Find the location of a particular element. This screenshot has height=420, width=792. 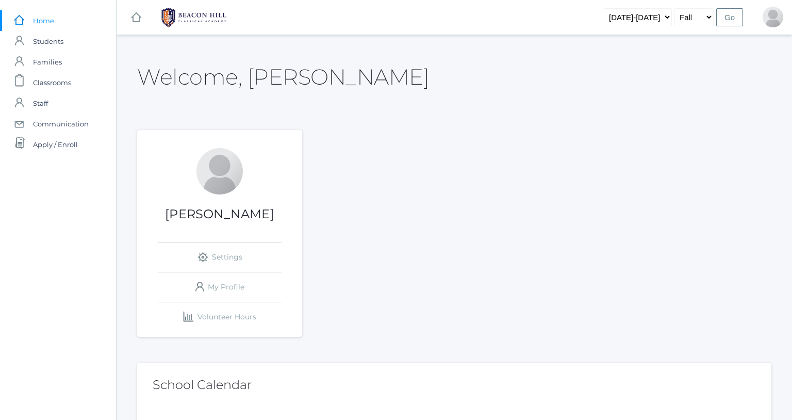

span: Staff is located at coordinates (40, 103).